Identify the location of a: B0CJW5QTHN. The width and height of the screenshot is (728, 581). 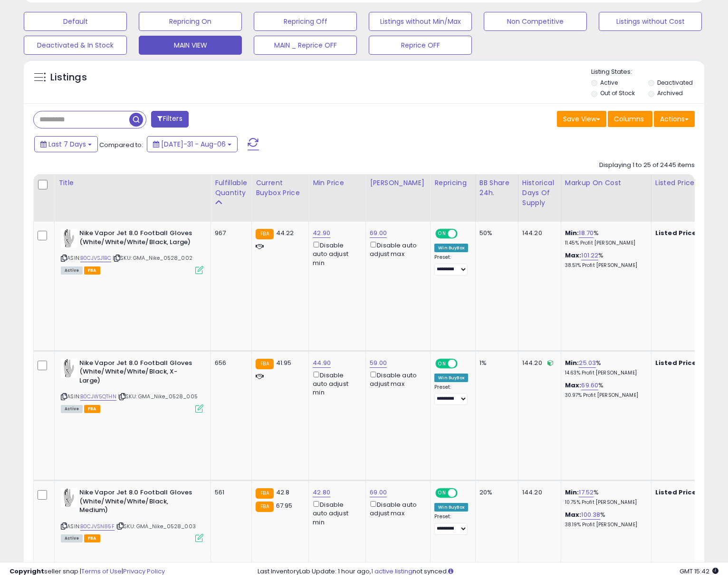
(98, 396).